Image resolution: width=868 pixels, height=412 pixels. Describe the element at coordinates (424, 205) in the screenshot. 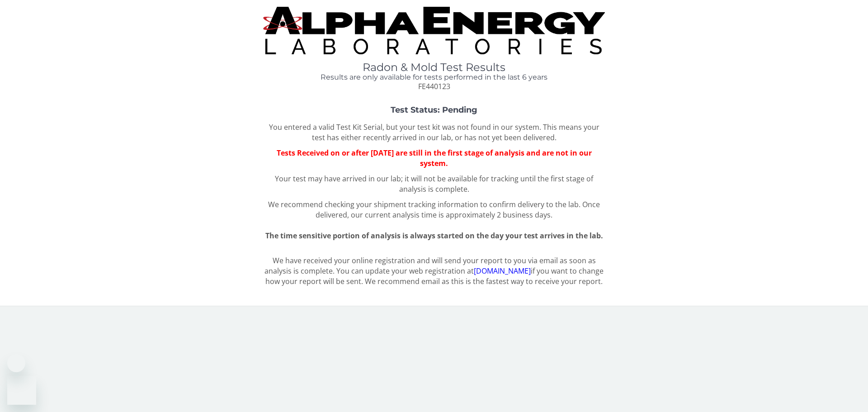

I see `span: We recommend checking your shipment tracking information to confirm delivery to the lab.` at that location.